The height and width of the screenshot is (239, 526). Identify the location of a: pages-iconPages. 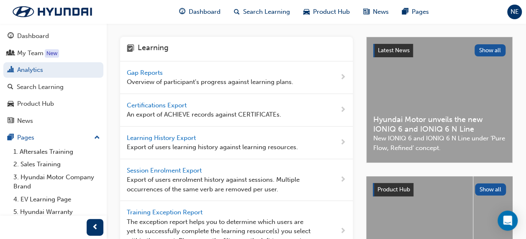
(415, 12).